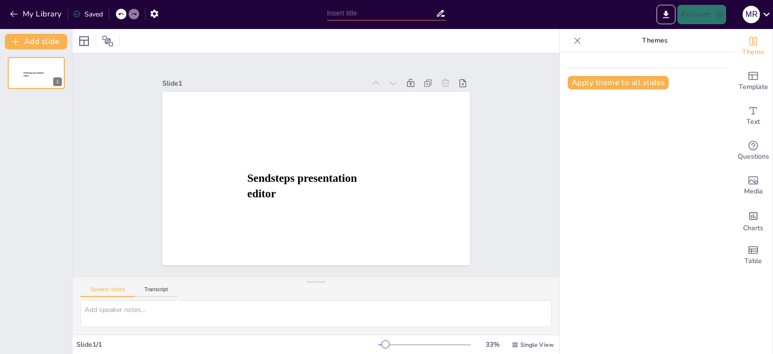 The height and width of the screenshot is (354, 773). Describe the element at coordinates (655, 41) in the screenshot. I see `p: Themes` at that location.